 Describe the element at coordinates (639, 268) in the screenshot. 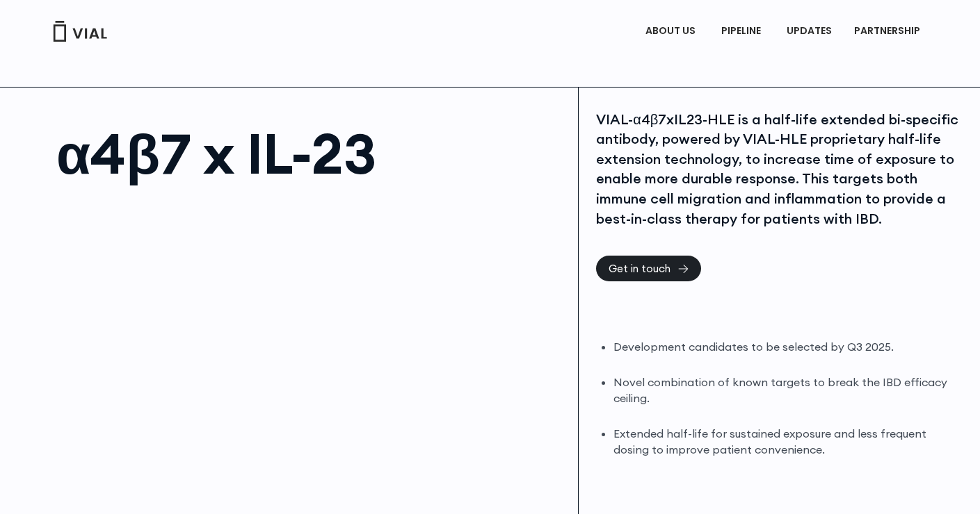

I see `span: Get in touch` at that location.